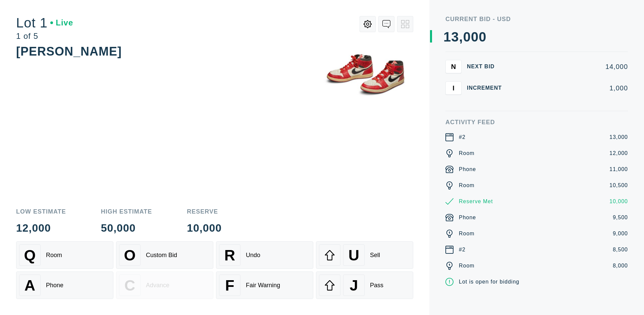 This screenshot has width=644, height=315. Describe the element at coordinates (621, 218) in the screenshot. I see `div: 9,500` at that location.